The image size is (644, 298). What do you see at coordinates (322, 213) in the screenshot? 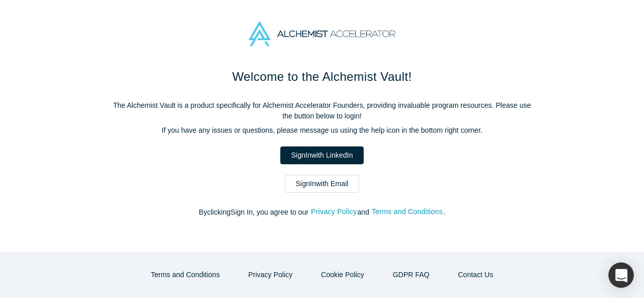
I see `p: By clicking Sign In , you agree to our and .` at bounding box center [322, 213].